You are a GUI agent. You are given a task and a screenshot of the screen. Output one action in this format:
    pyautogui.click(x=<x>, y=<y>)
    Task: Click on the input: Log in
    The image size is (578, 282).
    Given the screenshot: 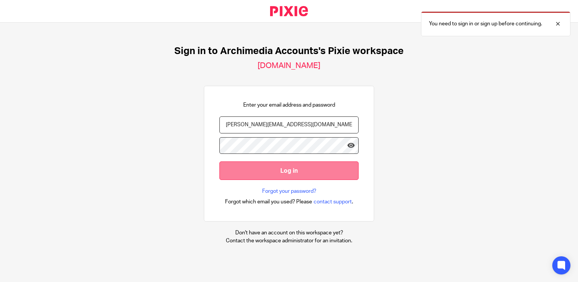 What is the action you would take?
    pyautogui.click(x=289, y=171)
    